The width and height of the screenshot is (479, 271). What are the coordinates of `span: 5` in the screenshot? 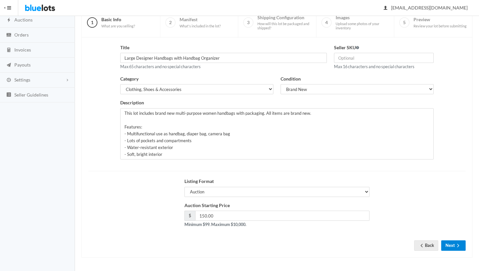 It's located at (404, 22).